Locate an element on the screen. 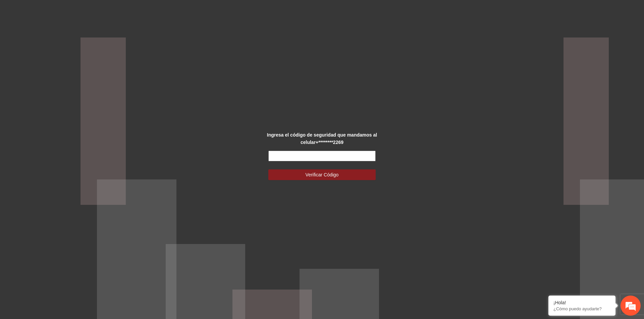 The width and height of the screenshot is (644, 319). button: Verificar Código is located at coordinates (322, 175).